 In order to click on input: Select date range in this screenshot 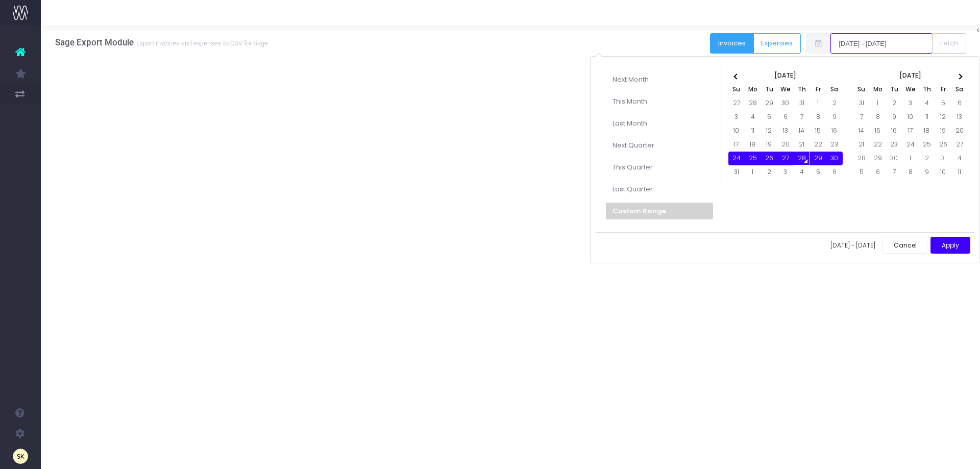, I will do `click(882, 44)`.